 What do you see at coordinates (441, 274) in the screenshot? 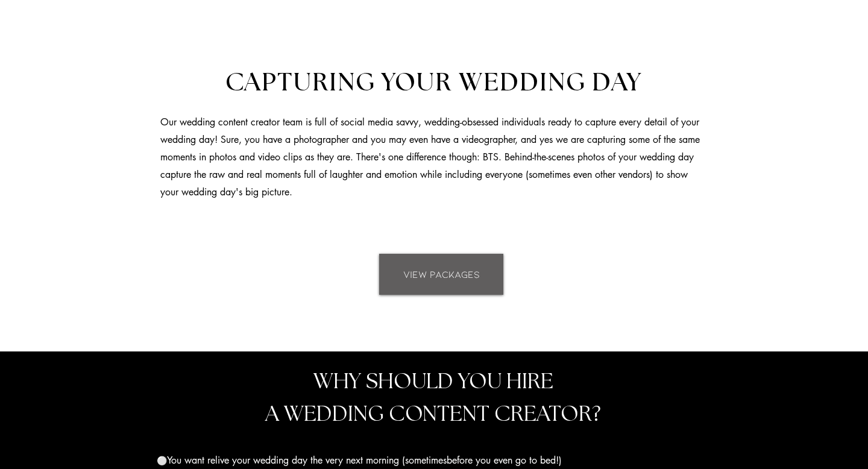
I see `span: VIEW PACKAGES` at bounding box center [441, 274].